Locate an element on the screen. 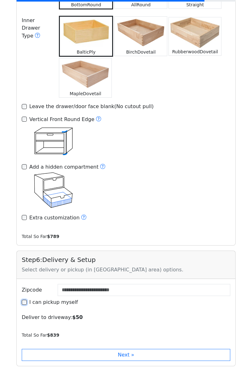  b: $ 789 is located at coordinates (53, 237).